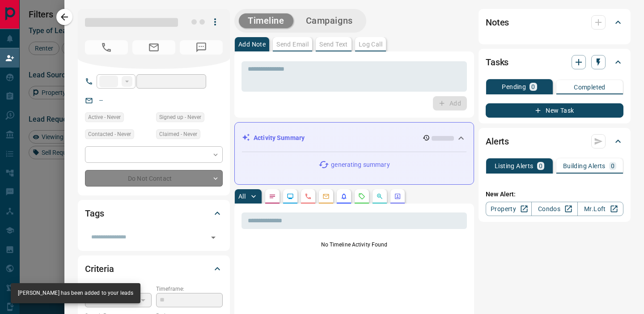  Describe the element at coordinates (354, 138) in the screenshot. I see `div: Activity Summary` at that location.